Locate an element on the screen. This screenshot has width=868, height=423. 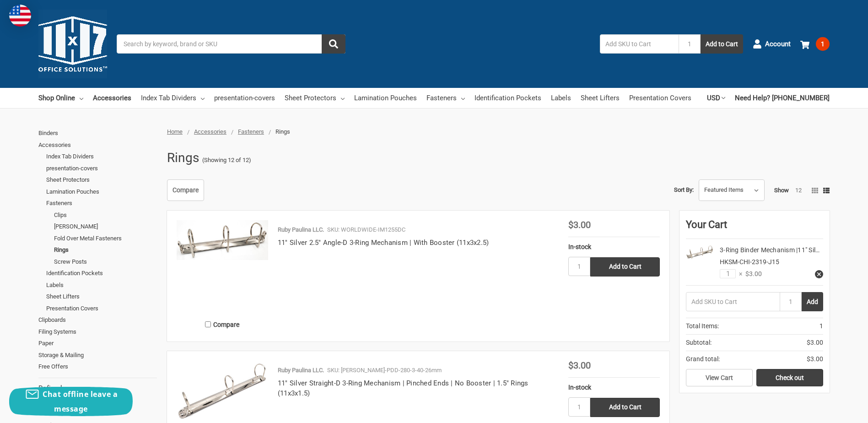
div: Your Cart is located at coordinates (754, 228).